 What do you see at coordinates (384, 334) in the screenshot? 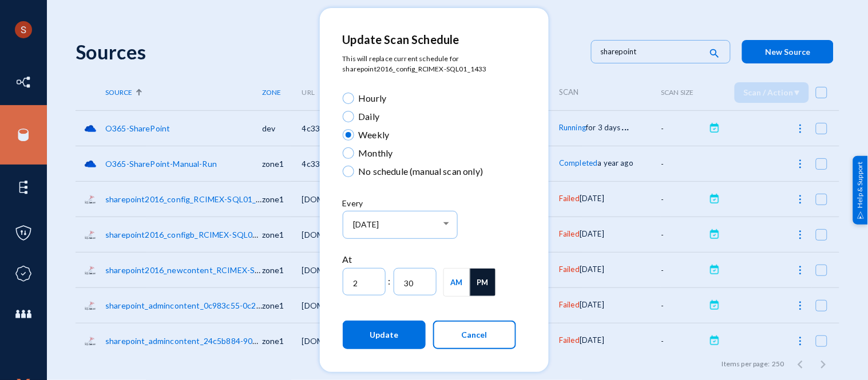
I see `span: Update` at bounding box center [384, 334].